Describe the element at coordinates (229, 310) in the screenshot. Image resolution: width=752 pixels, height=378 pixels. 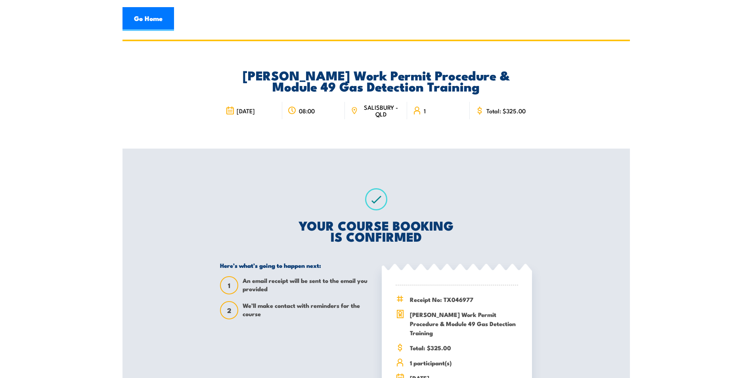
I see `span: 2` at that location.